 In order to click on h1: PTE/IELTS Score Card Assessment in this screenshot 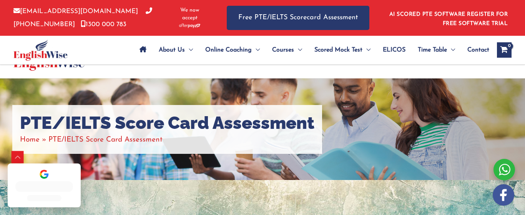, I will do `click(167, 123)`.